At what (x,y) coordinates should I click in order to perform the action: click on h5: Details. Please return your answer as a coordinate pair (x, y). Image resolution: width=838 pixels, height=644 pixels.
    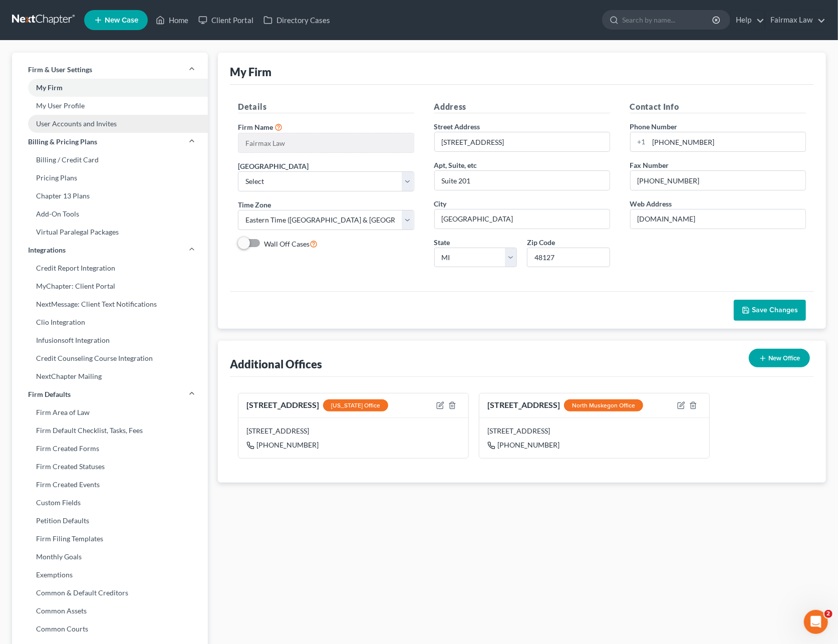
    Looking at the image, I should click on (326, 107).